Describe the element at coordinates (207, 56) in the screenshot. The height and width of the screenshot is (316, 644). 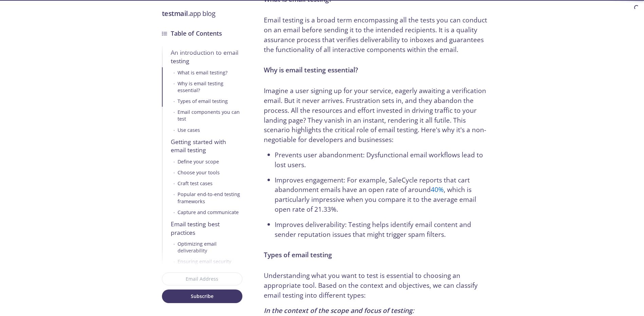
I see `div: An introduction to email testing` at that location.